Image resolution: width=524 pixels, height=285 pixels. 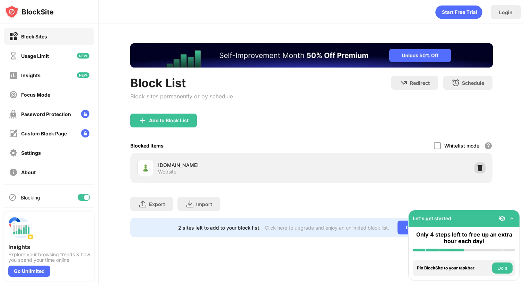 I want to click on div: Focus Mode, so click(x=36, y=95).